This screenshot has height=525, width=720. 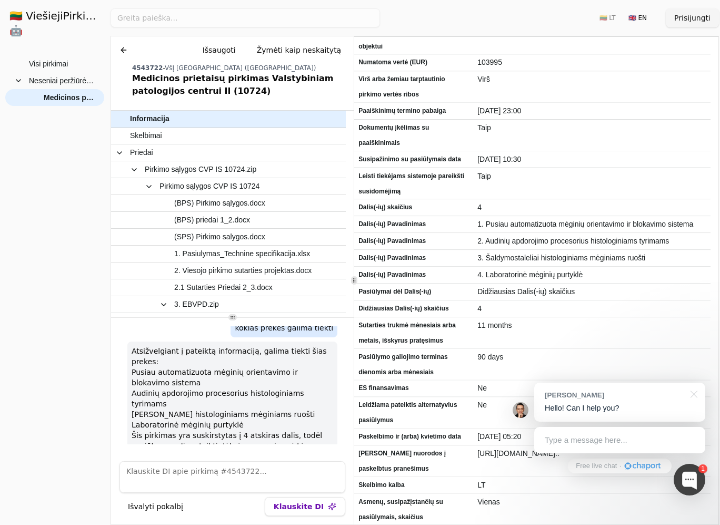 What do you see at coordinates (212, 220) in the screenshot?
I see `span: (BPS) priedai 1_2.docx` at bounding box center [212, 220].